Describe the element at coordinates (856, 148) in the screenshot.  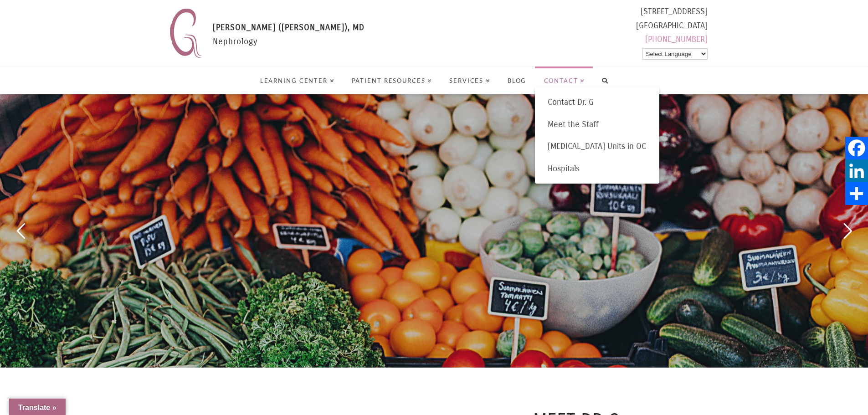
I see `a: Facebook` at that location.